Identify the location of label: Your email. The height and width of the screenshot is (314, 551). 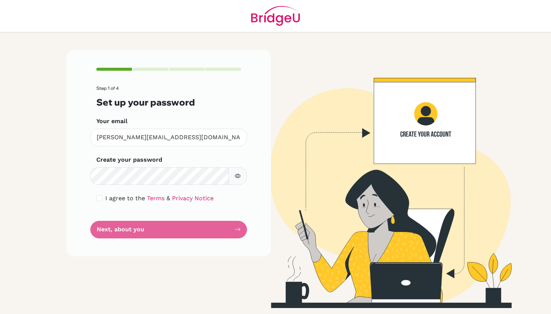
(112, 121).